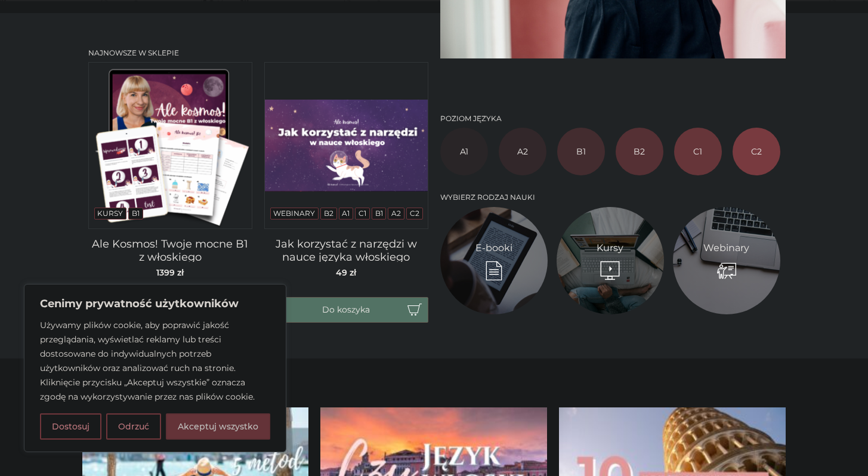 This screenshot has height=476, width=868. I want to click on button: Akceptuj wszystko, so click(217, 426).